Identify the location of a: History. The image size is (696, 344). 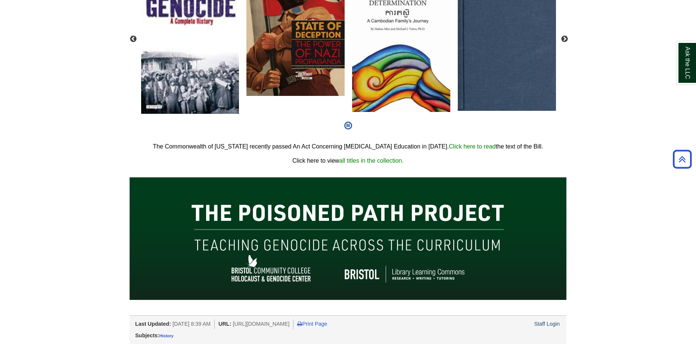
(166, 336).